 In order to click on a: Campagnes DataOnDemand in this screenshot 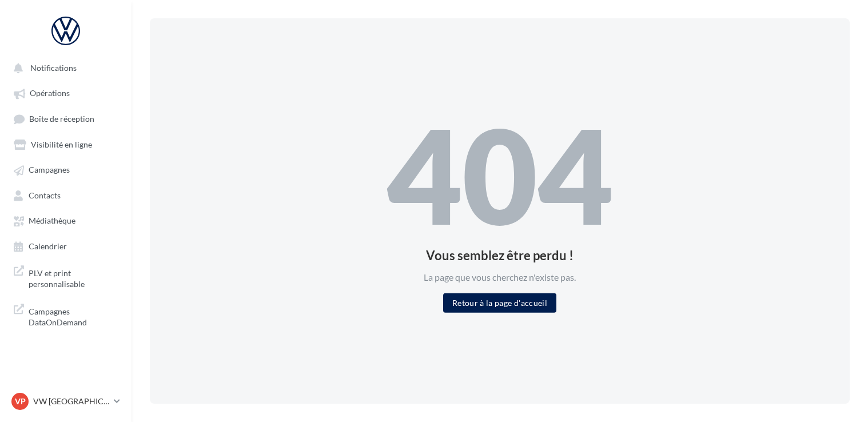, I will do `click(66, 315)`.